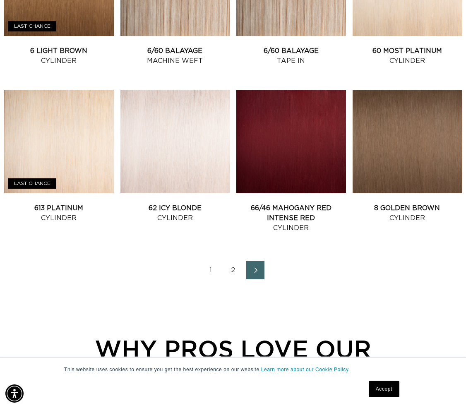 The height and width of the screenshot is (408, 466). What do you see at coordinates (291, 56) in the screenshot?
I see `a: 6/60 Balayage Tape In` at bounding box center [291, 56].